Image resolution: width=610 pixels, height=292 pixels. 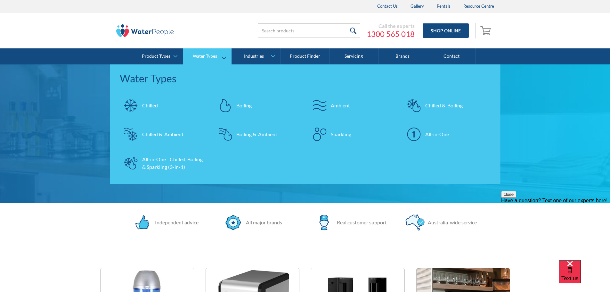 I want to click on div: Real customer support, so click(x=360, y=222).